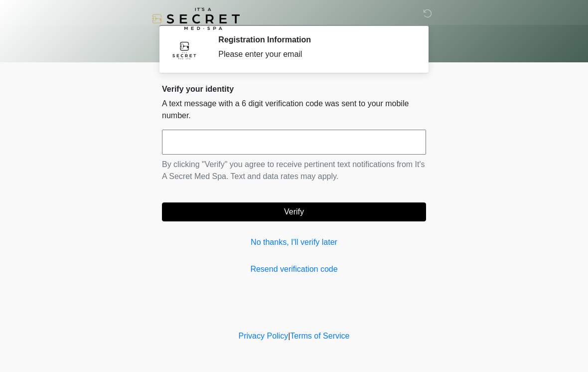 Image resolution: width=588 pixels, height=372 pixels. I want to click on img: Agent Avatar, so click(184, 50).